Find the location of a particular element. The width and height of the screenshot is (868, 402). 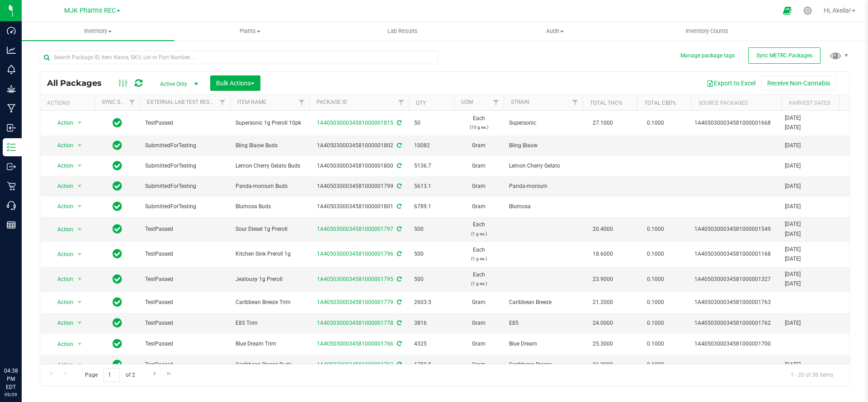

a: Go to the next page is located at coordinates (154, 374).